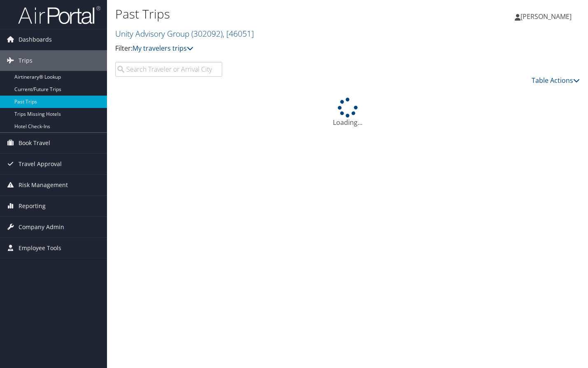 The height and width of the screenshot is (368, 588). What do you see at coordinates (270, 14) in the screenshot?
I see `h1: Past Trips` at bounding box center [270, 14].